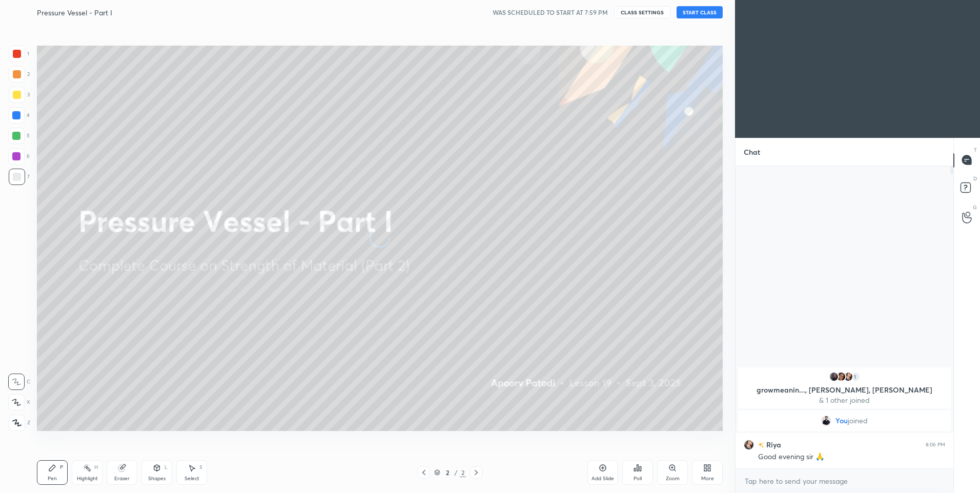 The image size is (980, 493). Describe the element at coordinates (974, 207) in the screenshot. I see `p: G` at that location.